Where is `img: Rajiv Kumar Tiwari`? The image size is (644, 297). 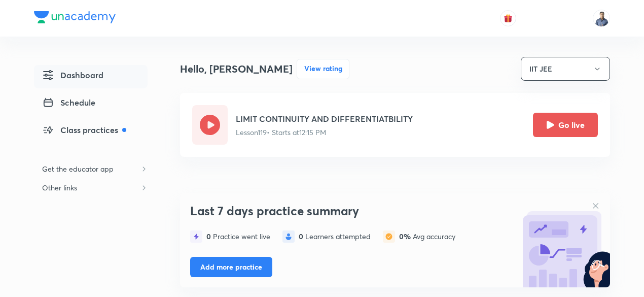 img: Rajiv Kumar Tiwari is located at coordinates (601, 18).